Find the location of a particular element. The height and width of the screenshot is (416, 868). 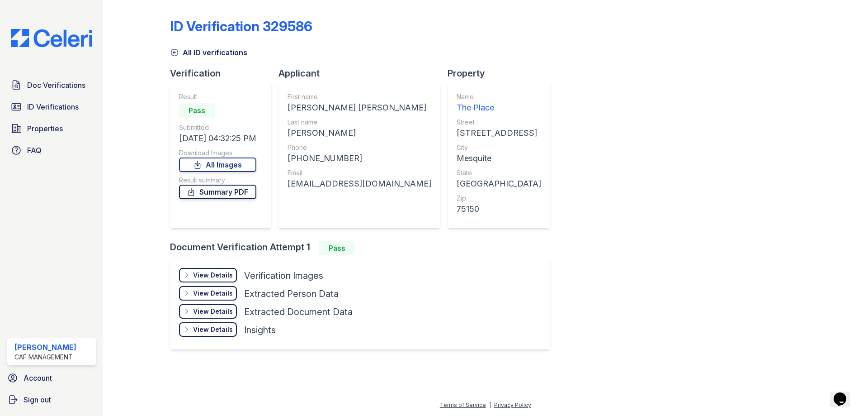

div: State is located at coordinates (498, 173).